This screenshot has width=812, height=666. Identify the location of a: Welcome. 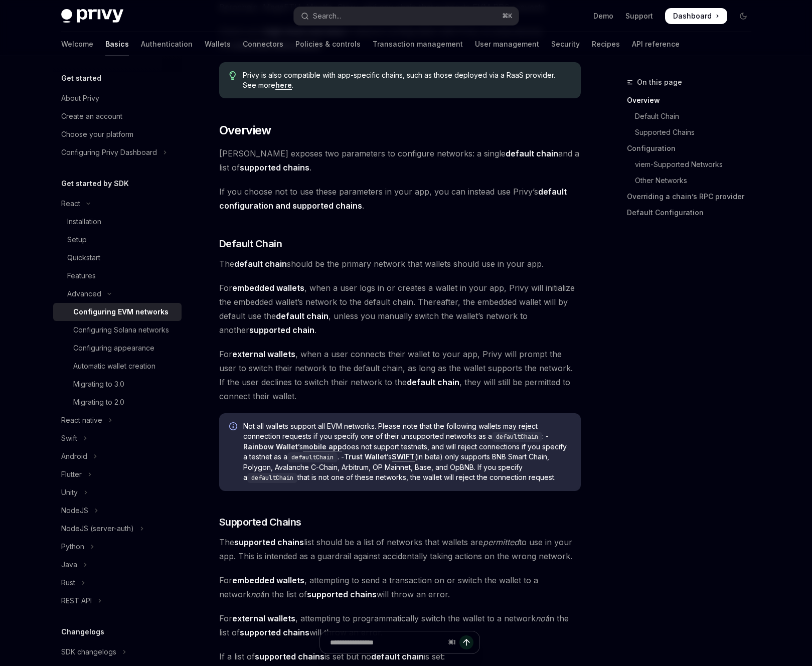
(78, 45).